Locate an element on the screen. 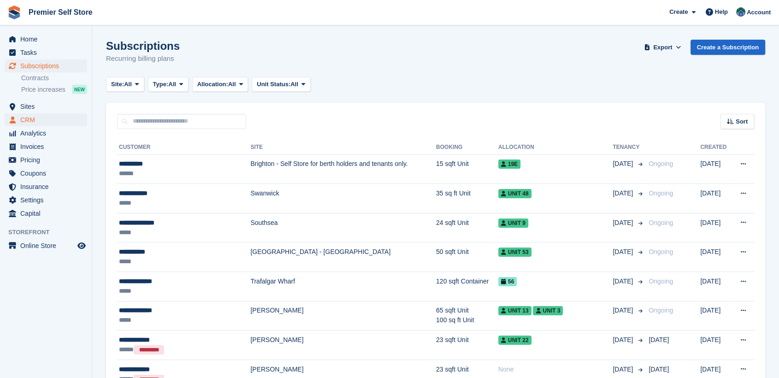 This screenshot has width=779, height=378. span: Unit 3 is located at coordinates (547, 311).